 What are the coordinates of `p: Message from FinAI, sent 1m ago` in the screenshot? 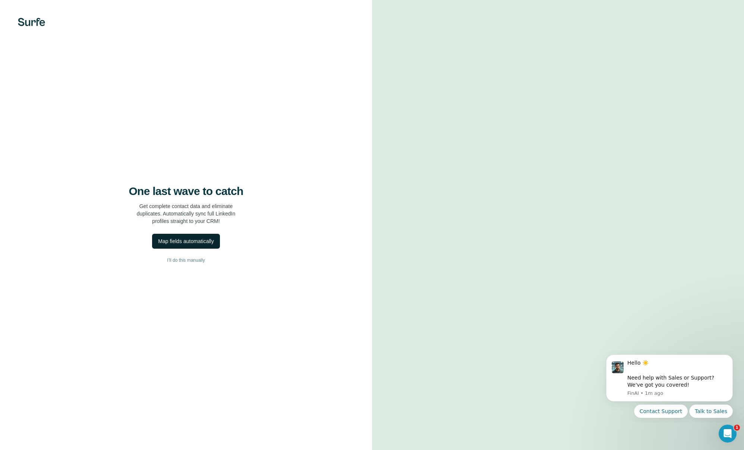 It's located at (82, 45).